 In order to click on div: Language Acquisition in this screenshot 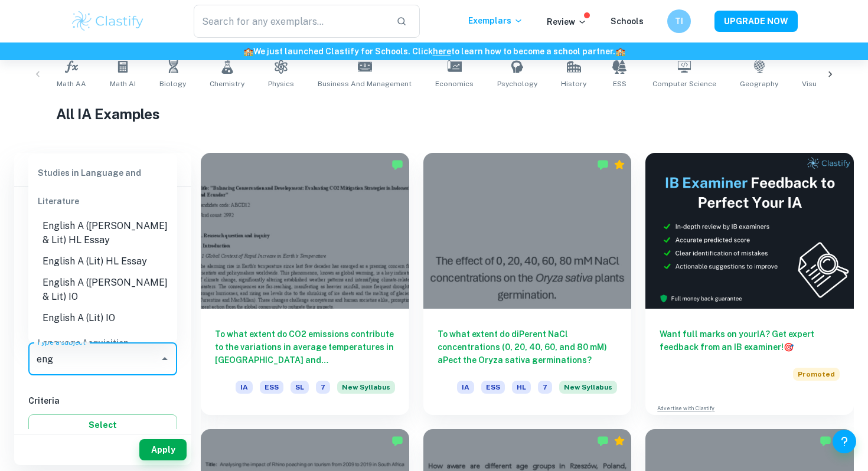, I will do `click(103, 343)`.